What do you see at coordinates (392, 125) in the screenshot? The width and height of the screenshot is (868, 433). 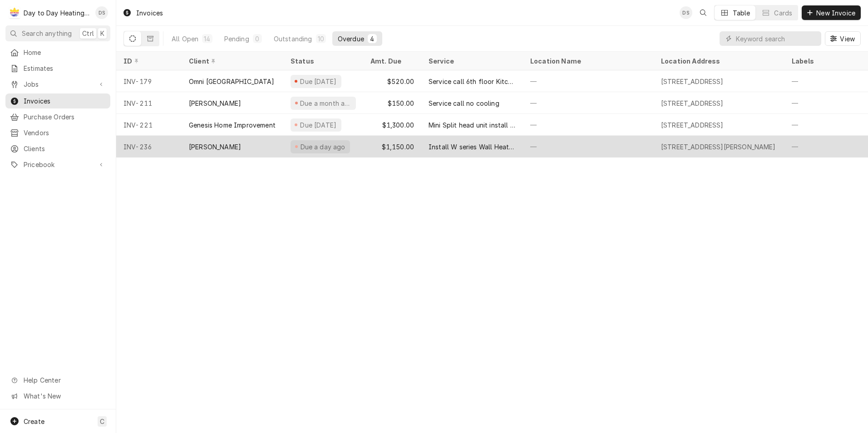 I see `div: $1,300.00` at bounding box center [392, 125].